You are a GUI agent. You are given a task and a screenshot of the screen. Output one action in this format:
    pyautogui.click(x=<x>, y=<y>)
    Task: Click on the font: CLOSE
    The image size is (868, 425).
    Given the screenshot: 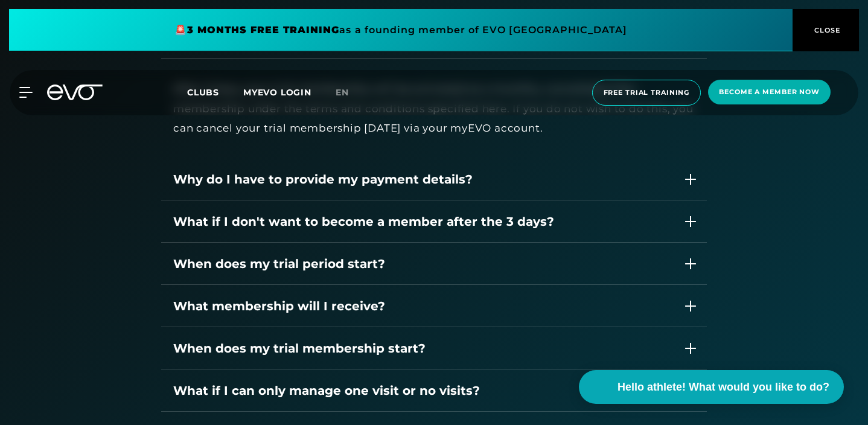 What is the action you would take?
    pyautogui.click(x=828, y=30)
    